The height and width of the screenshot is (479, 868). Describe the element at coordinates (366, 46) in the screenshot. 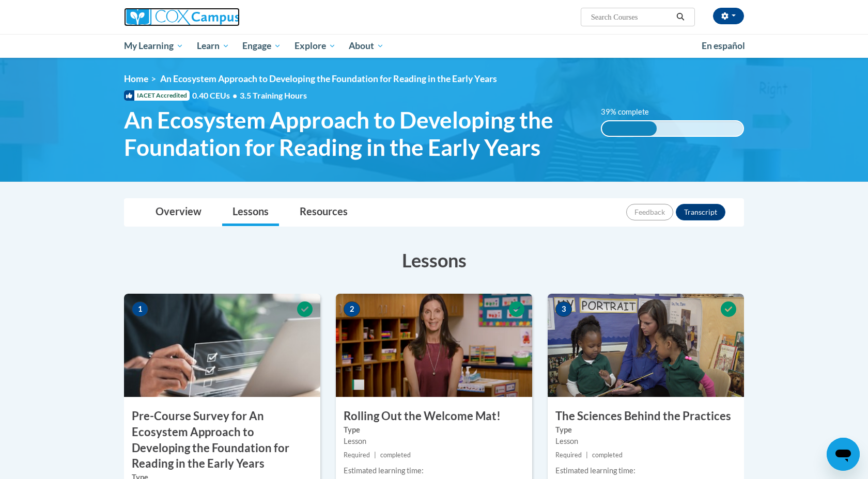

I see `span: About` at that location.